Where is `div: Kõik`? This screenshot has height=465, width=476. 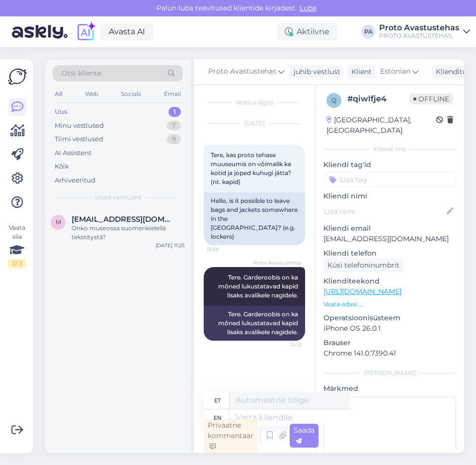 div: Kõik is located at coordinates (62, 166).